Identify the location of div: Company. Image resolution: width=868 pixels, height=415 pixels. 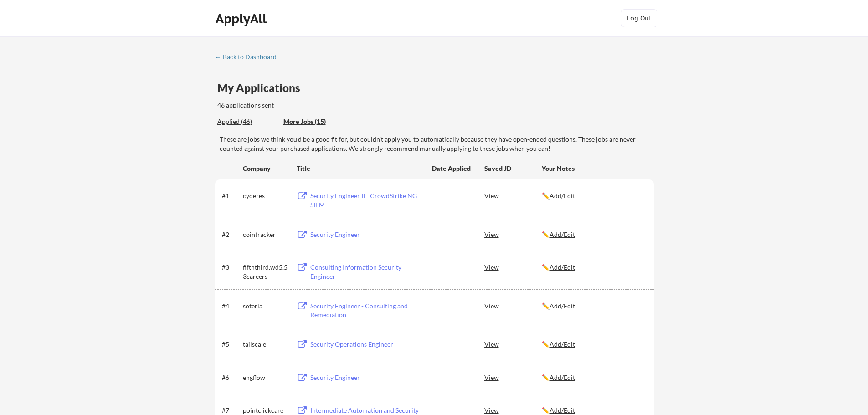
(266, 168).